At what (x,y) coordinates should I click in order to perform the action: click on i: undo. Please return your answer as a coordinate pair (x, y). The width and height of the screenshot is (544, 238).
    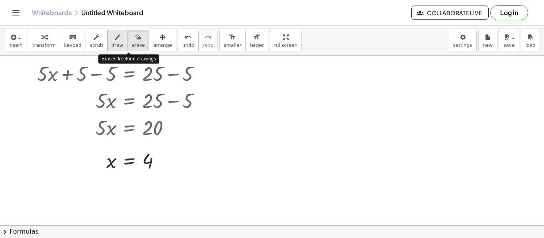
    Looking at the image, I should click on (188, 37).